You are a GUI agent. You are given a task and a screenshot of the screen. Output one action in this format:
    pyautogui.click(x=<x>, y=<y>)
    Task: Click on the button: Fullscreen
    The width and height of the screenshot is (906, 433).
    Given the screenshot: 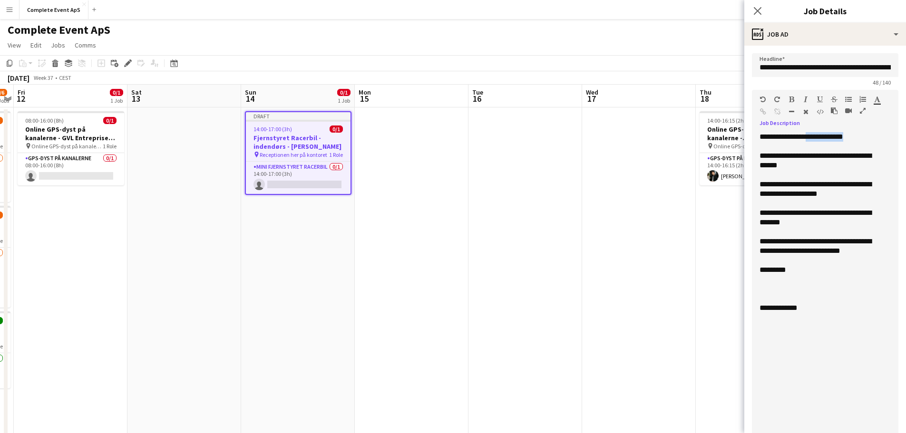 What is the action you would take?
    pyautogui.click(x=863, y=111)
    